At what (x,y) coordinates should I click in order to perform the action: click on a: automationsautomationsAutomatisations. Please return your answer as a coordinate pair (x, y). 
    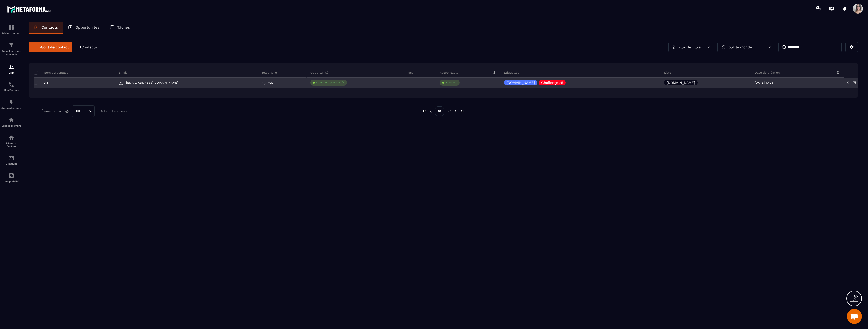
    Looking at the image, I should click on (11, 104).